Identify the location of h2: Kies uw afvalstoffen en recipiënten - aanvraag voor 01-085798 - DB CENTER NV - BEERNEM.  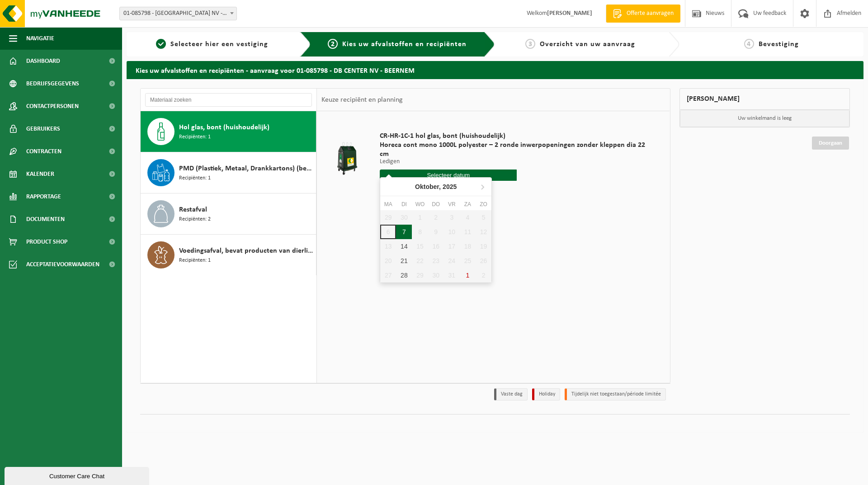
(495, 70).